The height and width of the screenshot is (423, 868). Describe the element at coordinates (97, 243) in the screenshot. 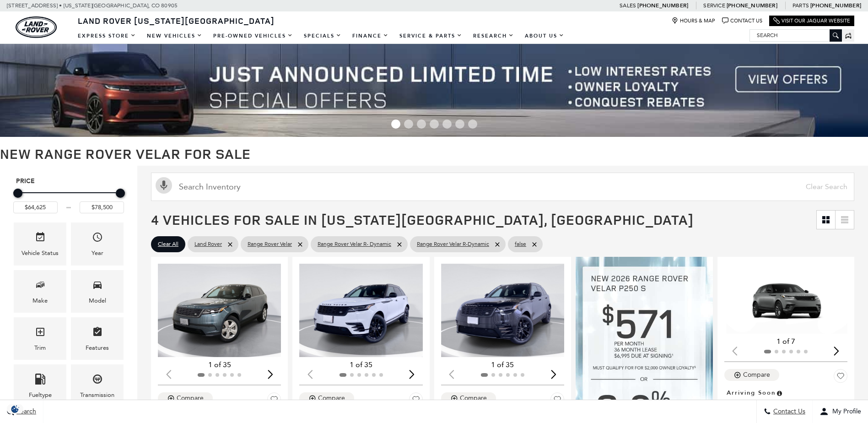

I see `div: YearYear` at that location.